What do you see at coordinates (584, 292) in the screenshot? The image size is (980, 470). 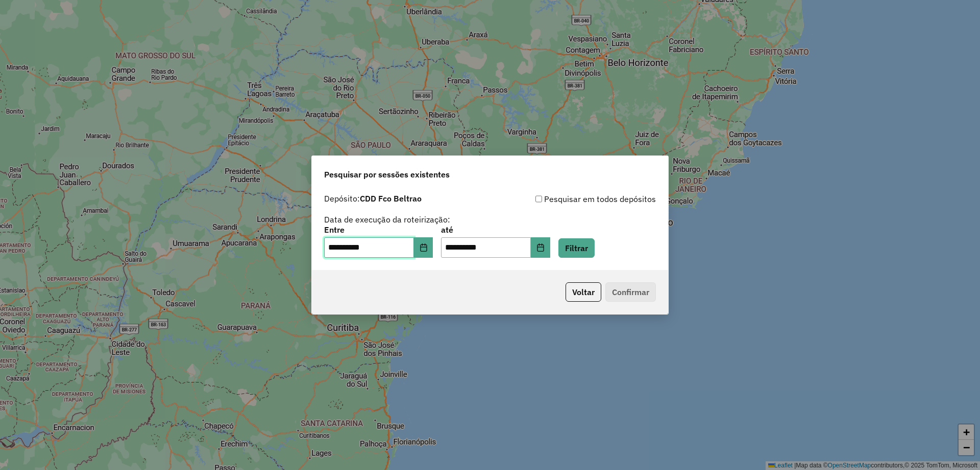 I see `button: Voltar` at bounding box center [584, 292].